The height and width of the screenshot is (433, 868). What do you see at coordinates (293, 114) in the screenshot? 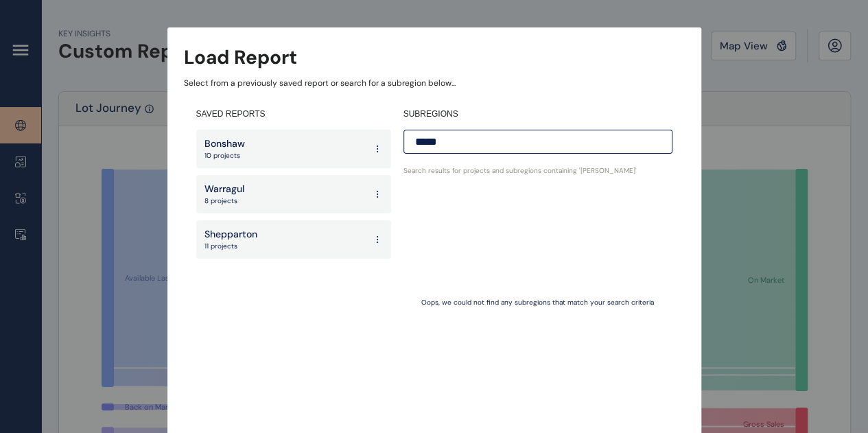
I see `h4: SAVED REPORTS` at bounding box center [293, 114].